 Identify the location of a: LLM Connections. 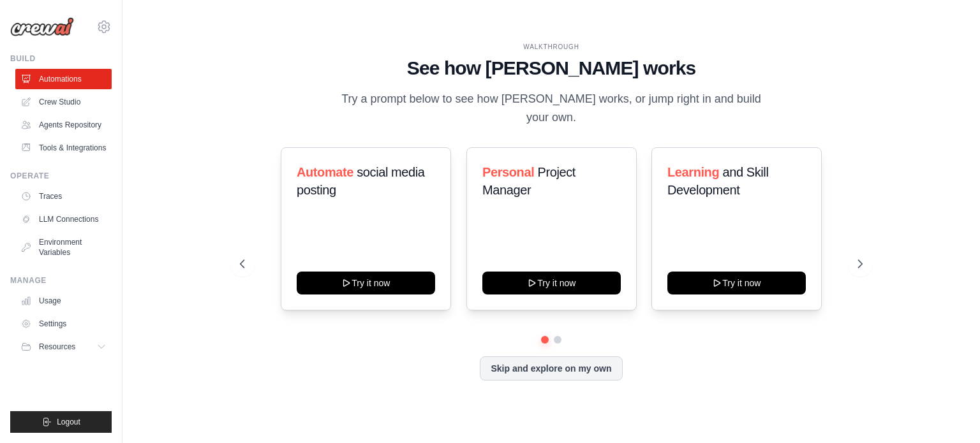
(63, 219).